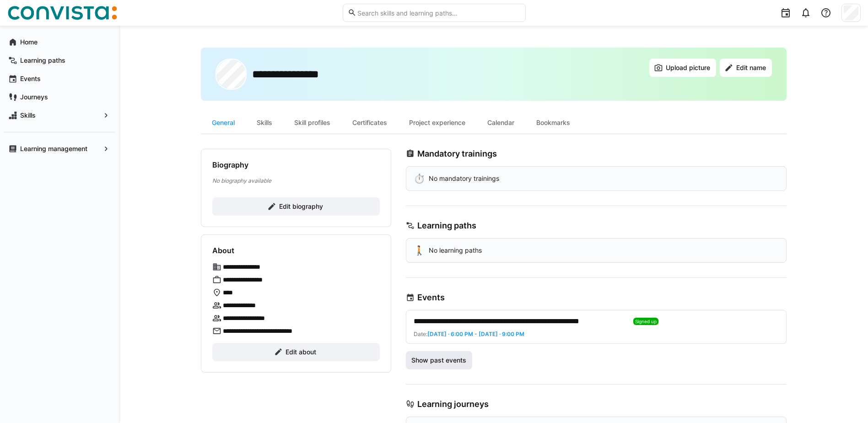 This screenshot has height=423, width=868. What do you see at coordinates (223, 123) in the screenshot?
I see `div: General` at bounding box center [223, 123].